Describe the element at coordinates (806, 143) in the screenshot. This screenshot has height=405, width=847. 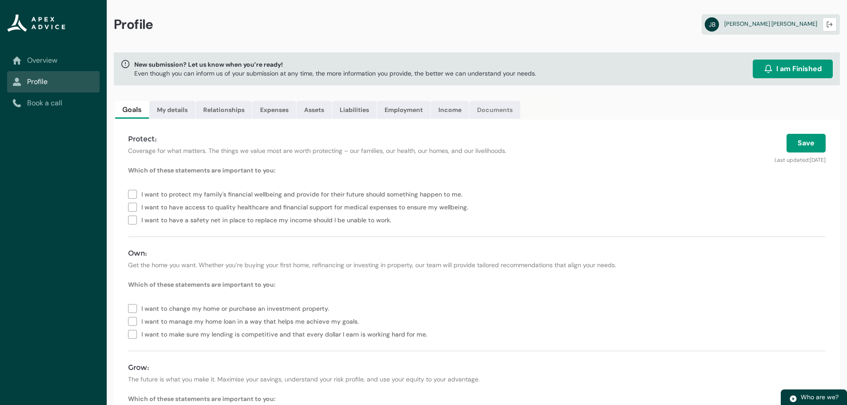
I see `button: Save` at that location.